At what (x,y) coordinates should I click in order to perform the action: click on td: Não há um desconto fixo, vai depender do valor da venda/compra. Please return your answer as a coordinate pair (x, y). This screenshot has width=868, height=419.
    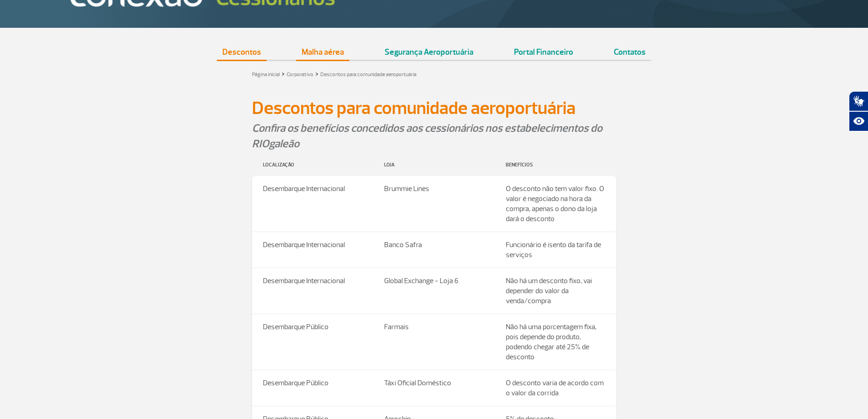
    Looking at the image, I should click on (555, 291).